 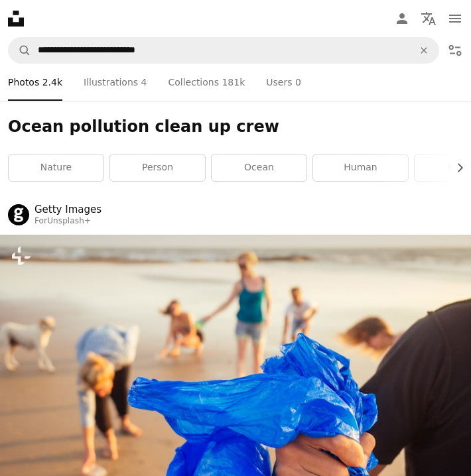 What do you see at coordinates (428, 19) in the screenshot?
I see `button: Language` at bounding box center [428, 19].